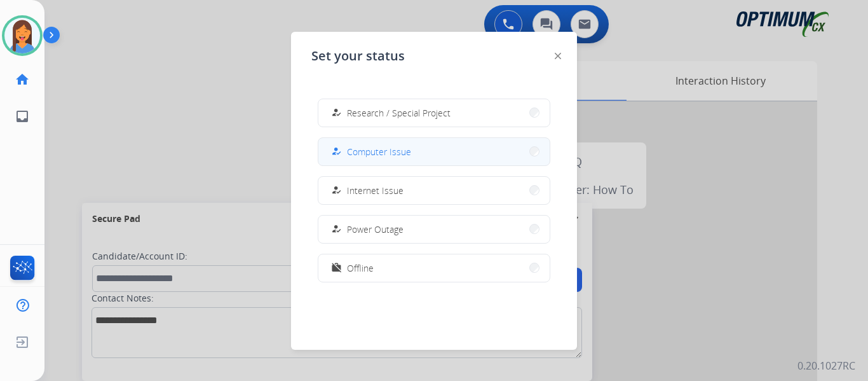 The image size is (868, 381). What do you see at coordinates (22, 36) in the screenshot?
I see `img: avatar` at bounding box center [22, 36].